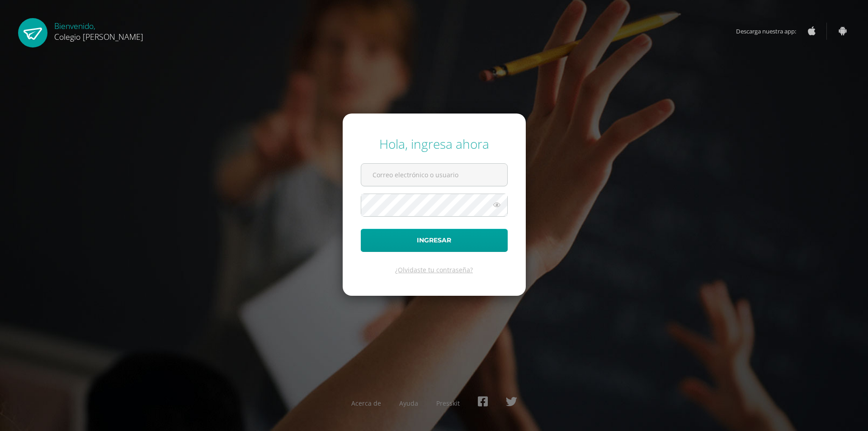  What do you see at coordinates (434, 269) in the screenshot?
I see `a: ¿Olvidaste tu contraseña?` at bounding box center [434, 269].